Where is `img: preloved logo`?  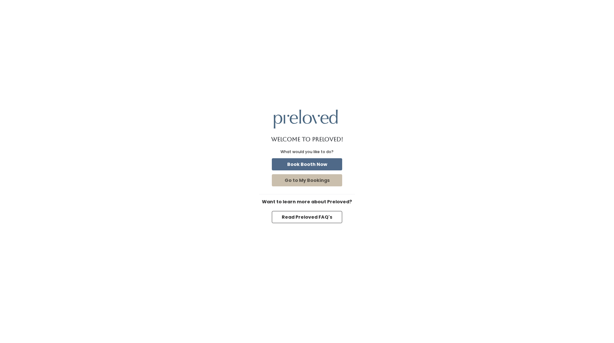
img: preloved logo is located at coordinates (306, 119).